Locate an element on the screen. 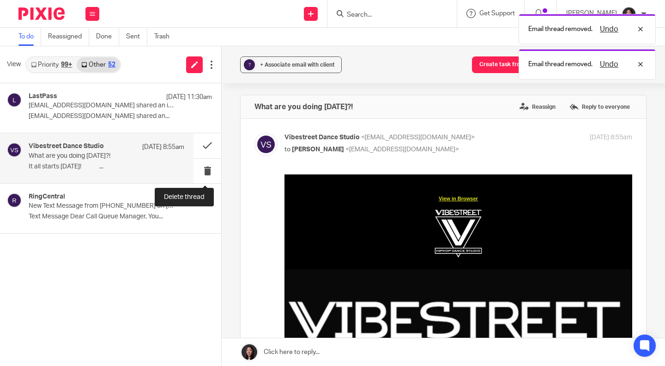 Image resolution: width=665 pixels, height=366 pixels. h4: RingCentral is located at coordinates (47, 196).